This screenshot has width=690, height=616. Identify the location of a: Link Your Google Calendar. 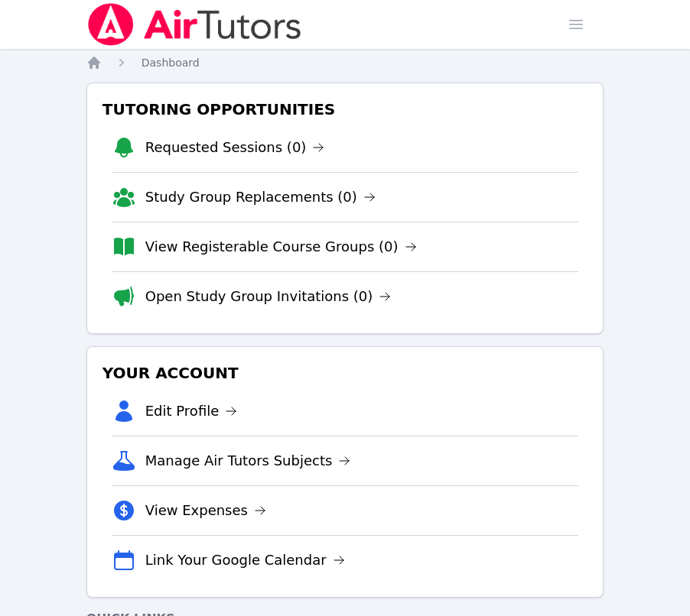
(245, 560).